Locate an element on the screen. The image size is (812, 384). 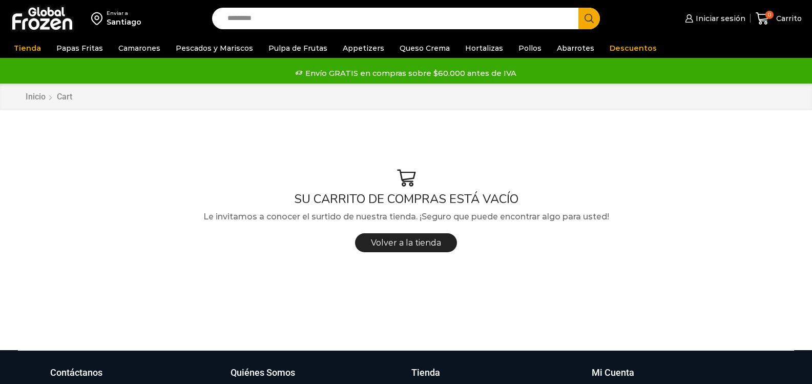
a: Volver a la tienda is located at coordinates (406, 242).